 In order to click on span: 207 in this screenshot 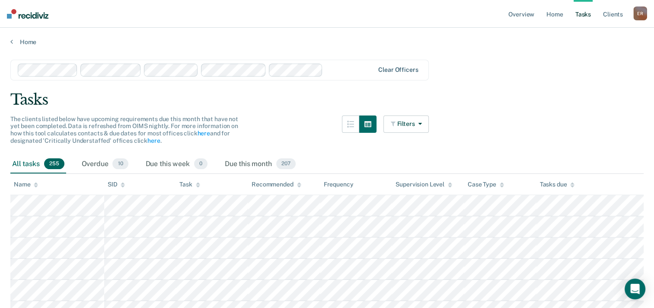, I will do `click(286, 164)`.